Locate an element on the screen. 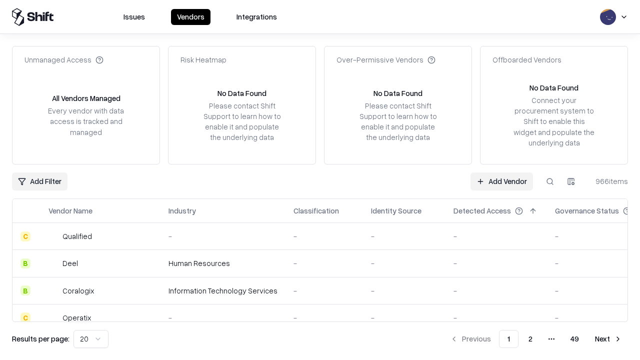 The width and height of the screenshot is (640, 360). div: Detected Access is located at coordinates (482, 210).